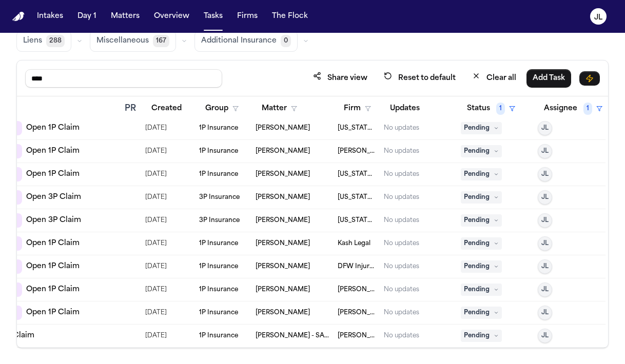  I want to click on button: Clear all, so click(494, 78).